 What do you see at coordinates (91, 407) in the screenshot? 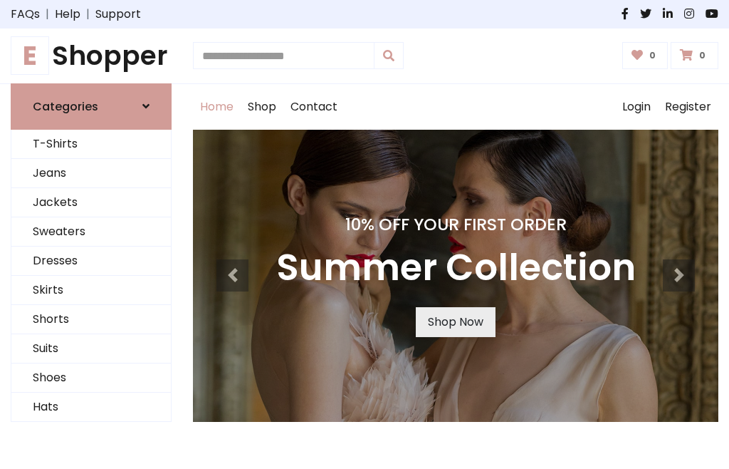
I see `a: Hats` at bounding box center [91, 407].